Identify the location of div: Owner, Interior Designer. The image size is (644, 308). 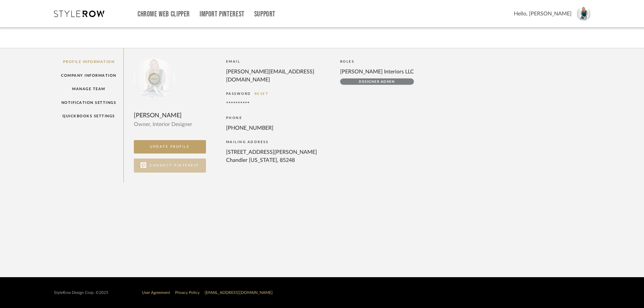
(169, 124).